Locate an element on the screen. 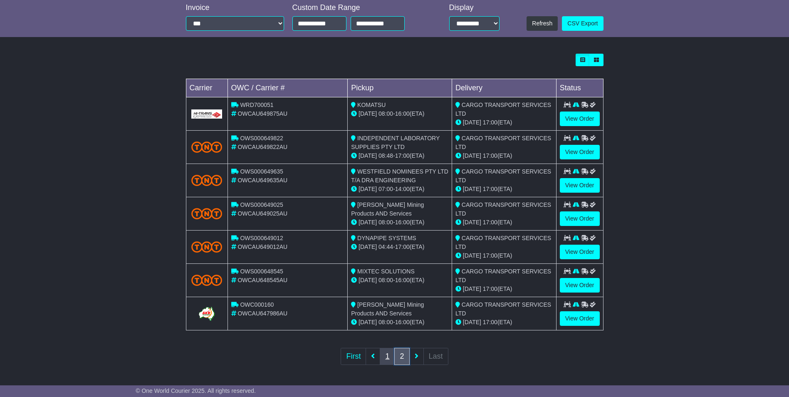 The image size is (789, 397). span: OWS000649025 is located at coordinates (261, 205).